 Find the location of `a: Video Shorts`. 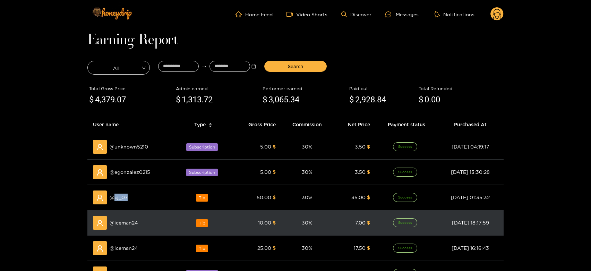

a: Video Shorts is located at coordinates (307, 14).